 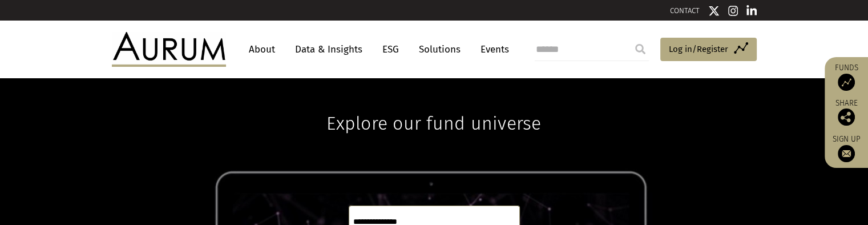 What do you see at coordinates (708, 50) in the screenshot?
I see `a: Log in/Register` at bounding box center [708, 50].